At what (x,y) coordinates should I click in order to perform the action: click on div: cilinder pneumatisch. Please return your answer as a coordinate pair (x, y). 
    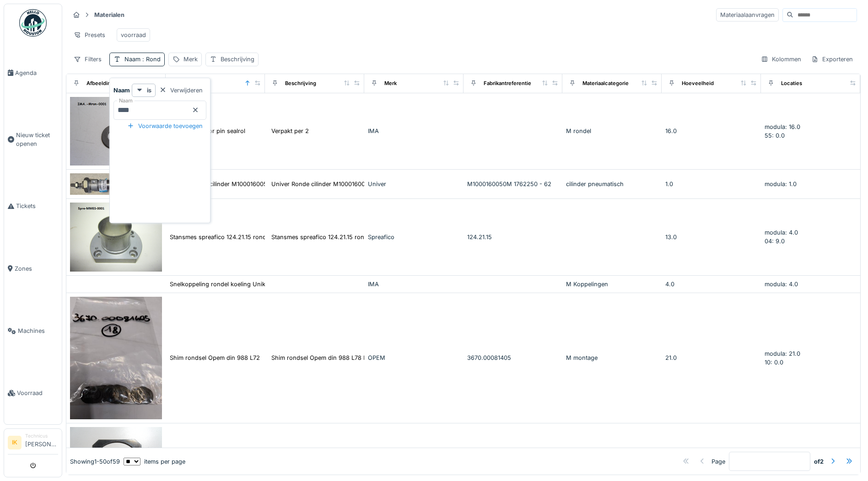
    Looking at the image, I should click on (612, 184).